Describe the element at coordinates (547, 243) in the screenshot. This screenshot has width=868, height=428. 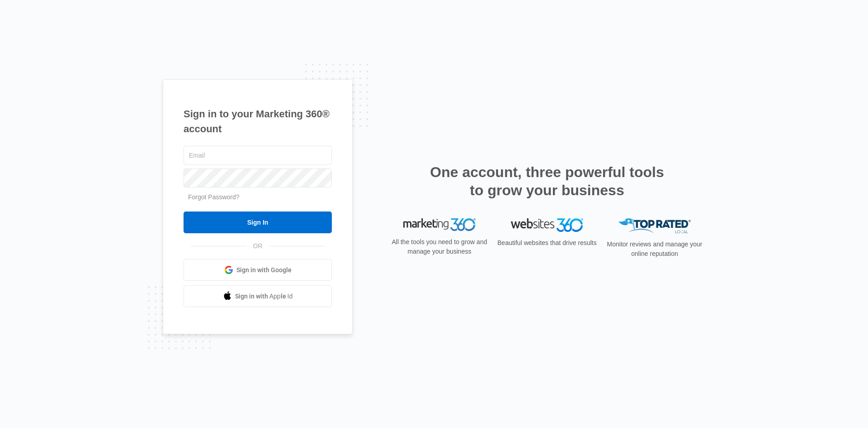
I see `p: Beautiful websites that drive results` at that location.